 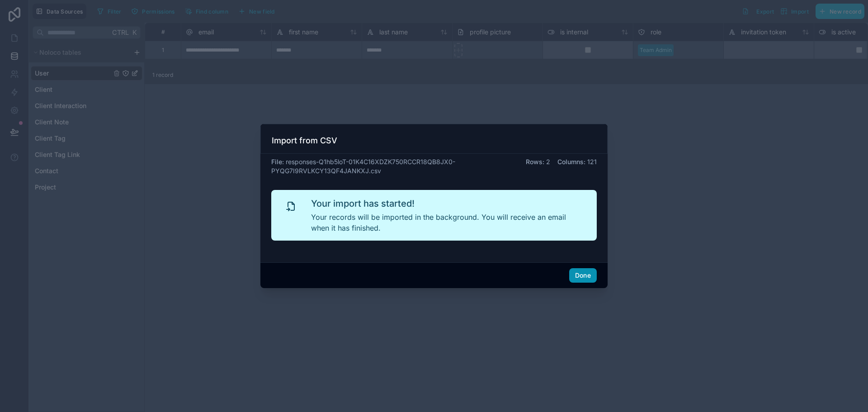 I want to click on span: 2, so click(x=548, y=162).